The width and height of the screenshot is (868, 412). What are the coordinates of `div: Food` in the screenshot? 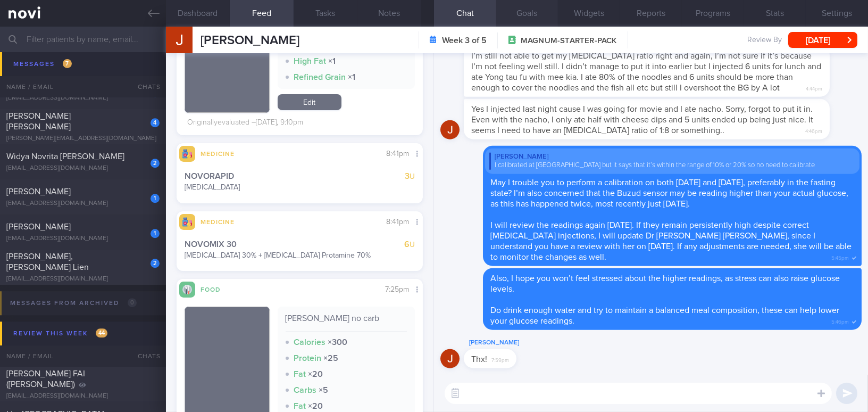 It's located at (217, 289).